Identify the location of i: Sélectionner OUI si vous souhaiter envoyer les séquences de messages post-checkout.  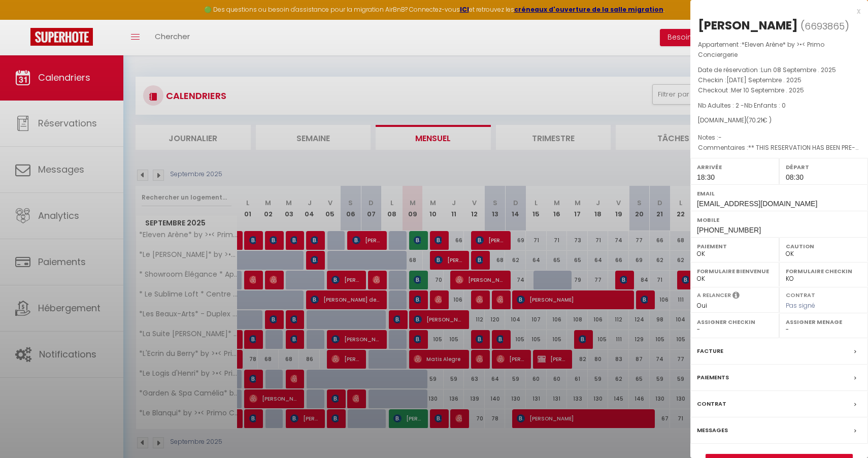
(736, 297).